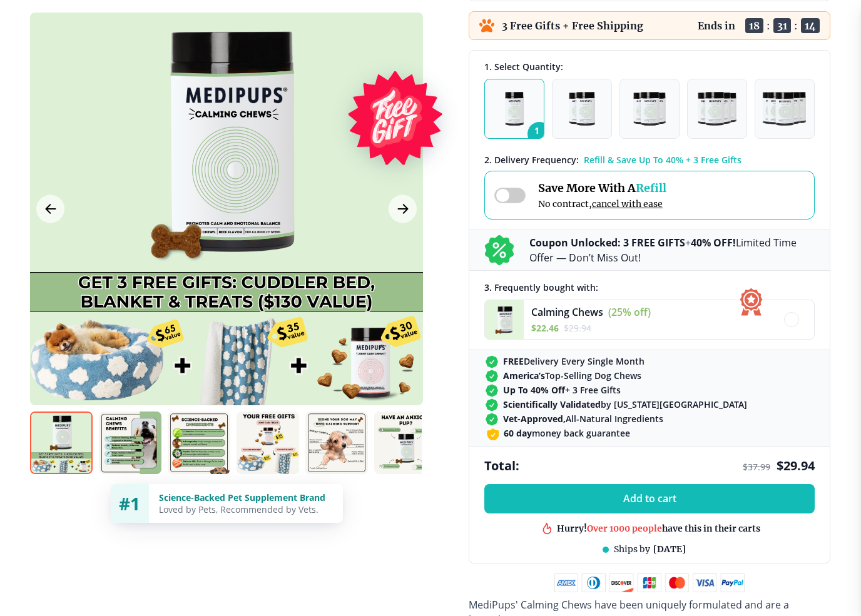 The image size is (861, 616). I want to click on div: Loved by Pets, Recommended by Vets., so click(246, 509).